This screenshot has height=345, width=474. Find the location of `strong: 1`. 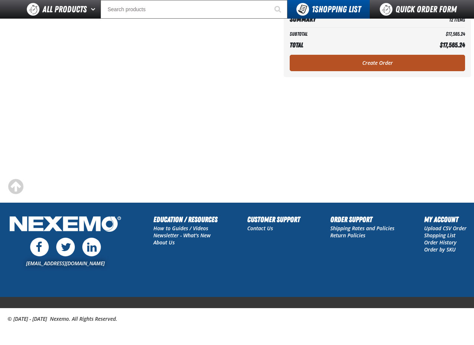

strong: 1 is located at coordinates (313, 9).